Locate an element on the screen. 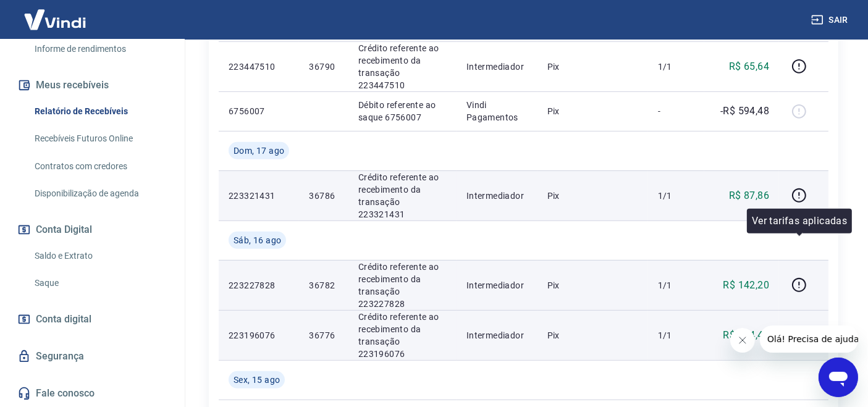 This screenshot has width=868, height=407. a: Segurança is located at coordinates (92, 356).